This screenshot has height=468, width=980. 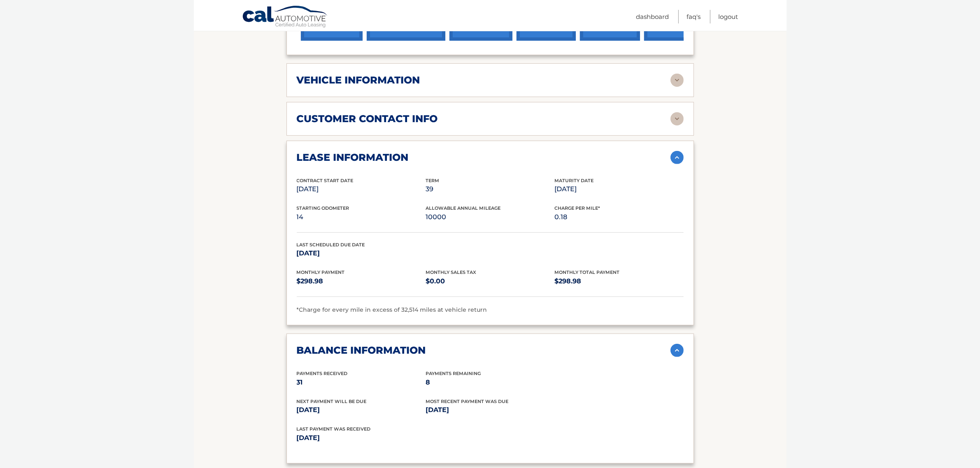 What do you see at coordinates (463, 208) in the screenshot?
I see `span: Allowable Annual Mileage` at bounding box center [463, 208].